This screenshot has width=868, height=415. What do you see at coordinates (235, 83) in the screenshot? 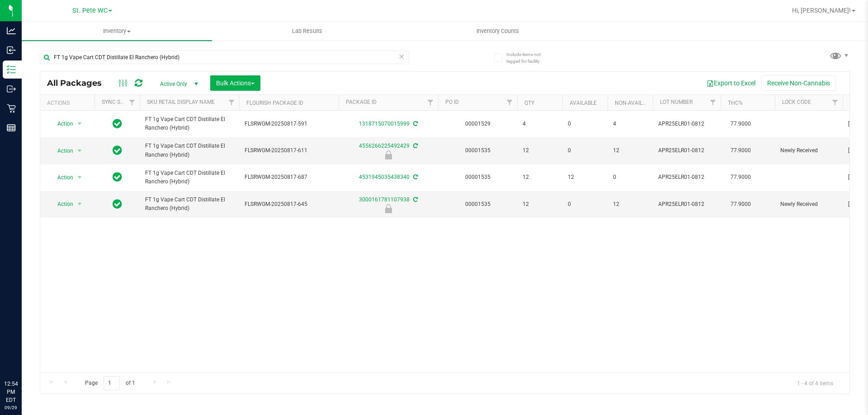
I see `button: Bulk Actions` at bounding box center [235, 83].